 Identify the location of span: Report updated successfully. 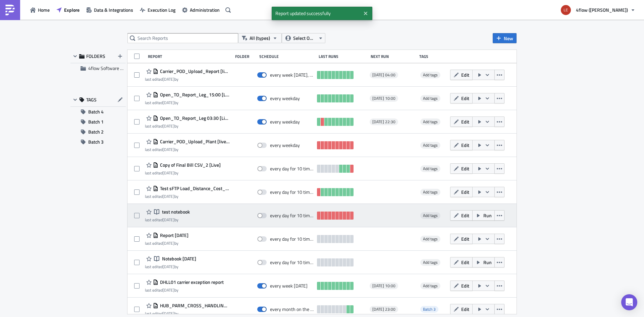
(316, 14).